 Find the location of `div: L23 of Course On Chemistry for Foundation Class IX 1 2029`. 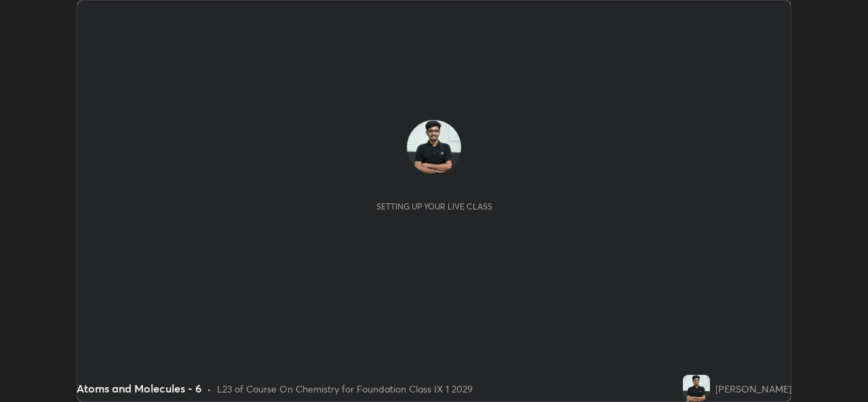

div: L23 of Course On Chemistry for Foundation Class IX 1 2029 is located at coordinates (344, 388).